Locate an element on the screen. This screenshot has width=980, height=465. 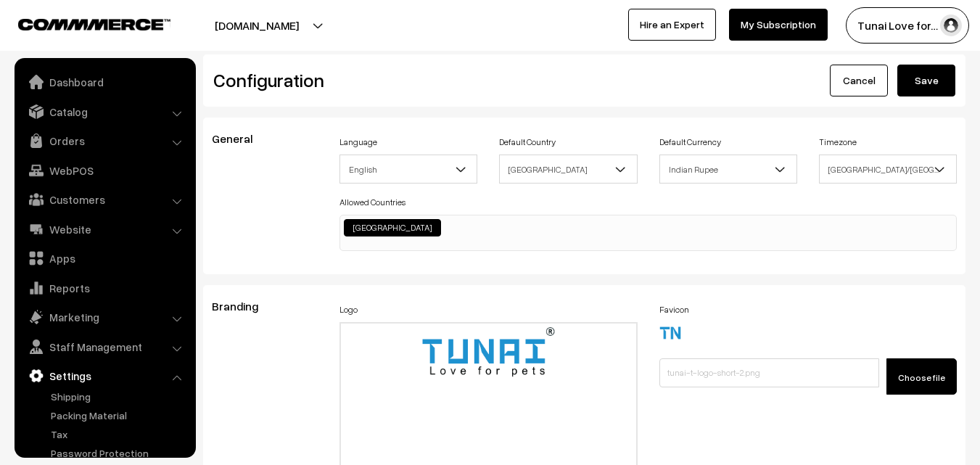
a: Hire an Expert is located at coordinates (671, 25).